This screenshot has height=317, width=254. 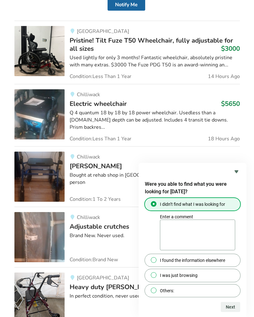 What do you see at coordinates (177, 217) in the screenshot?
I see `label: Enter a comment` at bounding box center [177, 217].